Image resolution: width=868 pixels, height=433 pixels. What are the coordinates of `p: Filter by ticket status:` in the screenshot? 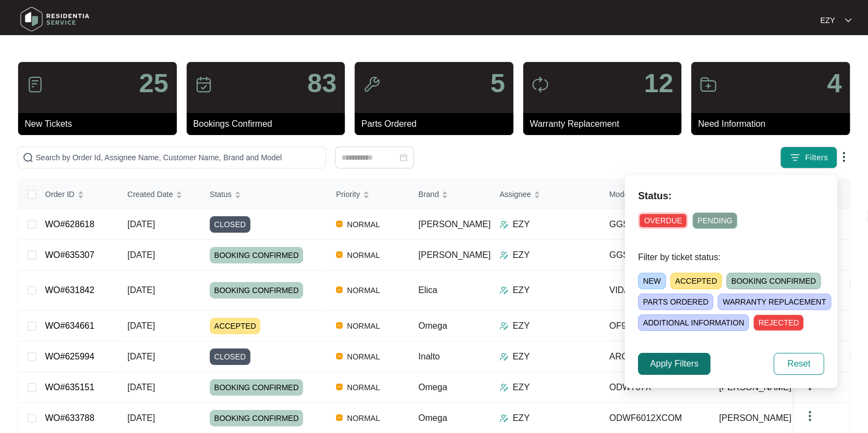 It's located at (730, 258).